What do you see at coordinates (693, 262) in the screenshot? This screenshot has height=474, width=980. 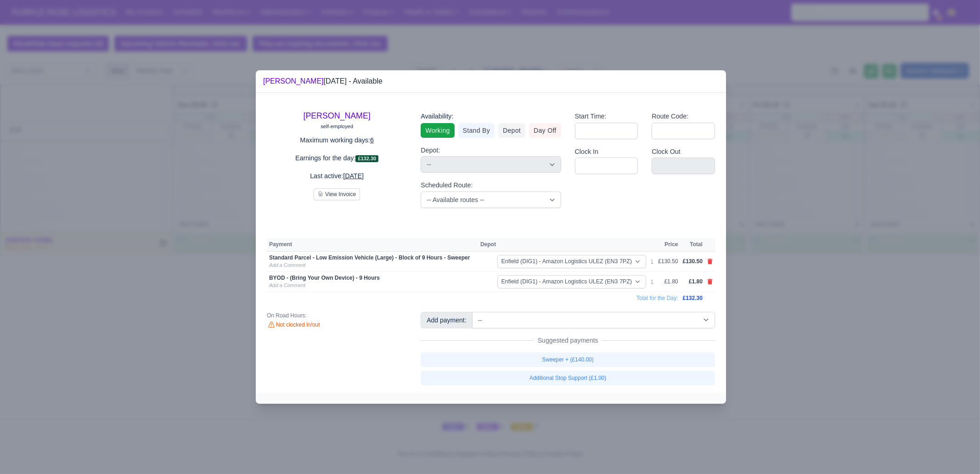 I see `span: £130.50` at bounding box center [693, 262].